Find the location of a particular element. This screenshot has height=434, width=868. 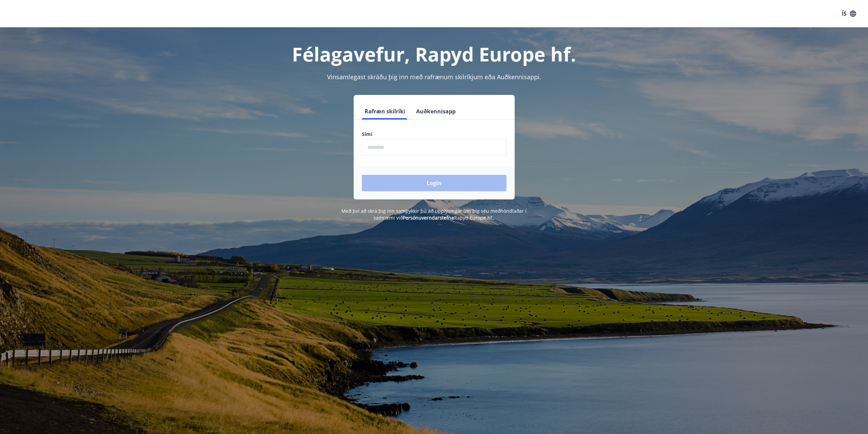

button: Auðkennisapp is located at coordinates (436, 111).